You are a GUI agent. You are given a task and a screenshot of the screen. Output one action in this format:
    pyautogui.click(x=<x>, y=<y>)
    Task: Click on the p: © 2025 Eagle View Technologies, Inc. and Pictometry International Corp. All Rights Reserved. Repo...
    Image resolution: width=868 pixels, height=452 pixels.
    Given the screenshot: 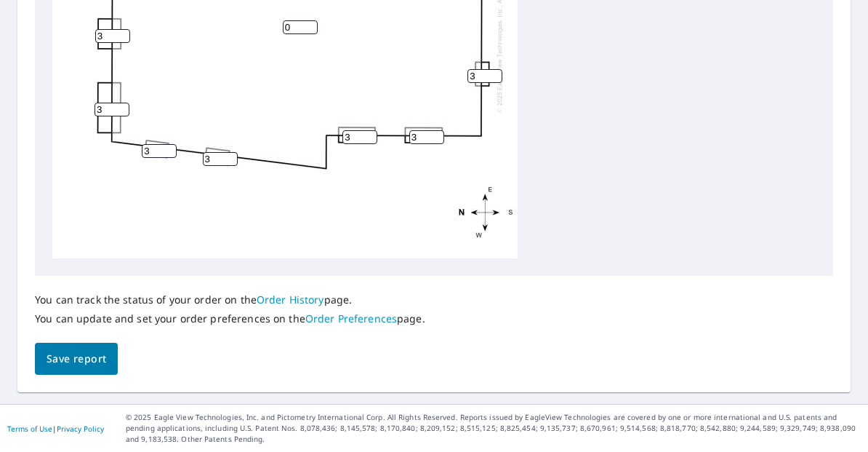 What is the action you would take?
    pyautogui.click(x=493, y=428)
    